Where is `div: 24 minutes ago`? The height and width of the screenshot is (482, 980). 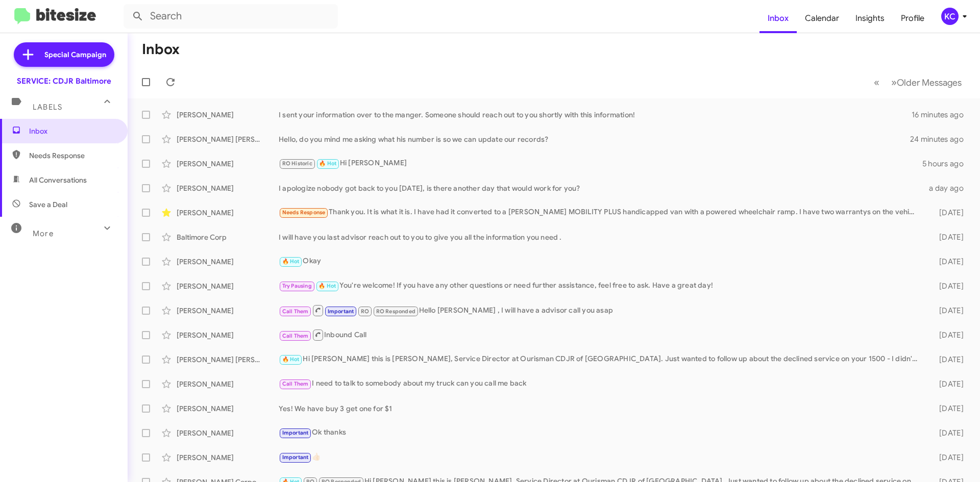 div: 24 minutes ago is located at coordinates (941, 139).